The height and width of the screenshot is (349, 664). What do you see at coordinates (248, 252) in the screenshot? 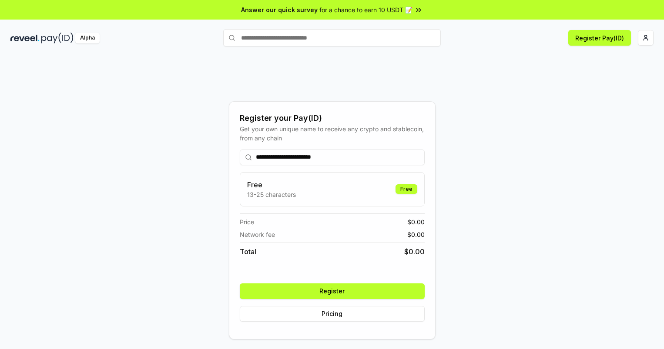
I see `span: Total` at bounding box center [248, 252].